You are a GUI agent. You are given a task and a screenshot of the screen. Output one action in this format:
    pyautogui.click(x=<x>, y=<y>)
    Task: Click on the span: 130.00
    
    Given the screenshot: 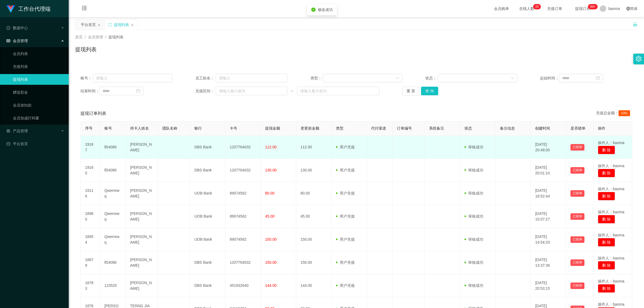 What is the action you would take?
    pyautogui.click(x=271, y=170)
    